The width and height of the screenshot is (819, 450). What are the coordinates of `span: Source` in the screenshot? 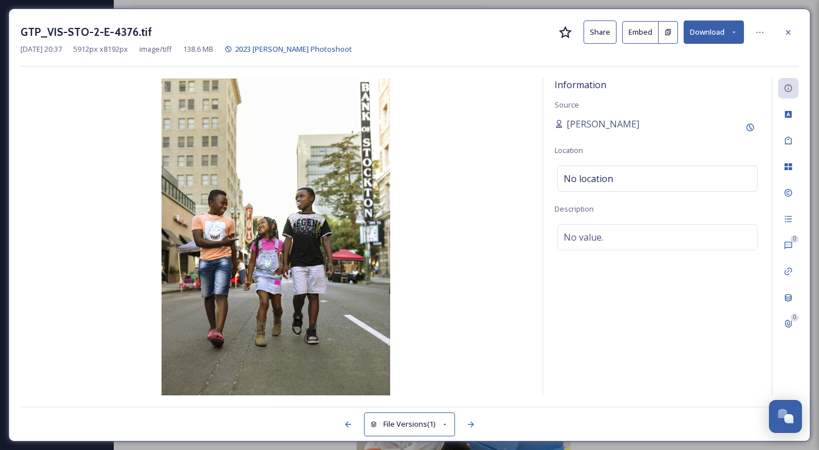 It's located at (566, 105).